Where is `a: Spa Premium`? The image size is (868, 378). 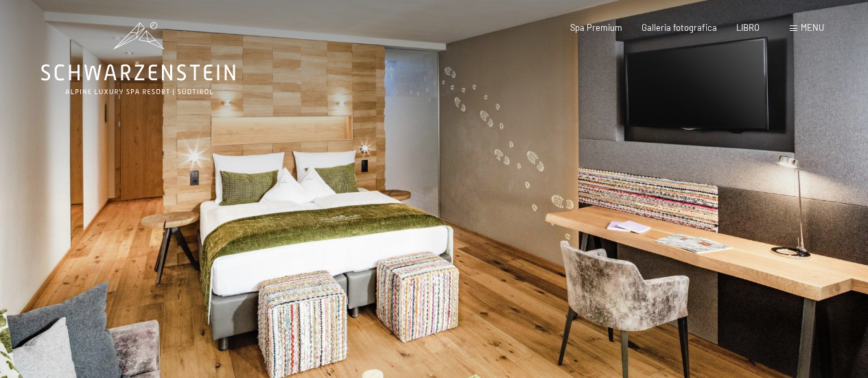
a: Spa Premium is located at coordinates (596, 27).